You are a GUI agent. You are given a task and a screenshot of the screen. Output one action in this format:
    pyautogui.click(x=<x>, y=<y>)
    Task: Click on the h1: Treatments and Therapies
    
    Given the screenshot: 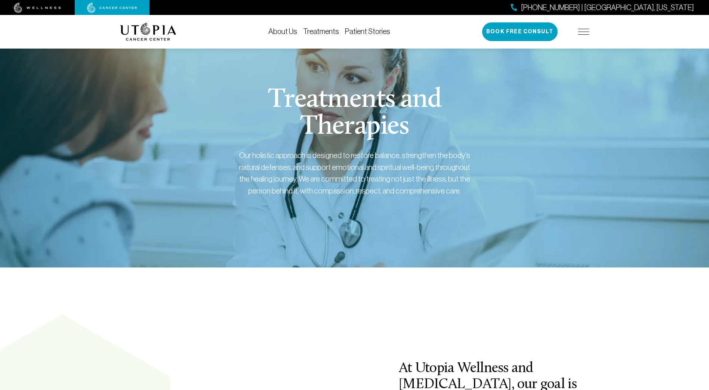 What is the action you would take?
    pyautogui.click(x=355, y=114)
    